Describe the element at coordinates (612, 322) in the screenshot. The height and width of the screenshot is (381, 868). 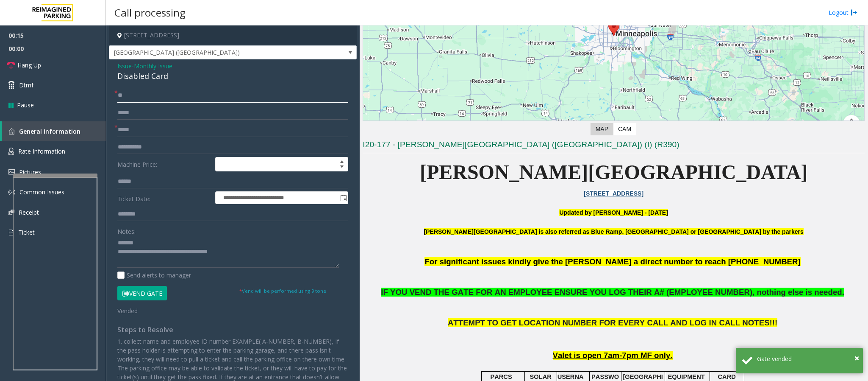
I see `span: ATTEMPT TO GET LOCATION NUMBER FOR EVERY CALL AND LOG IN CALL NOTES!!!` at that location.